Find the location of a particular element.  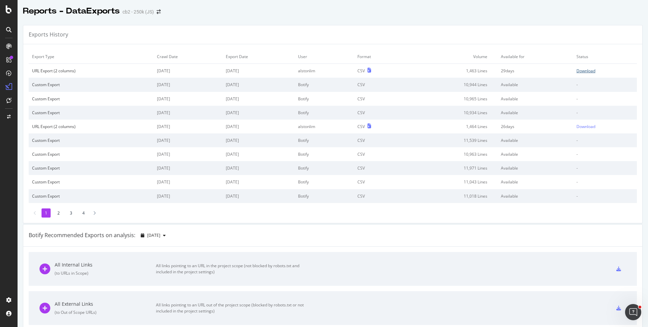

td: 1,463 Lines is located at coordinates (451, 71).